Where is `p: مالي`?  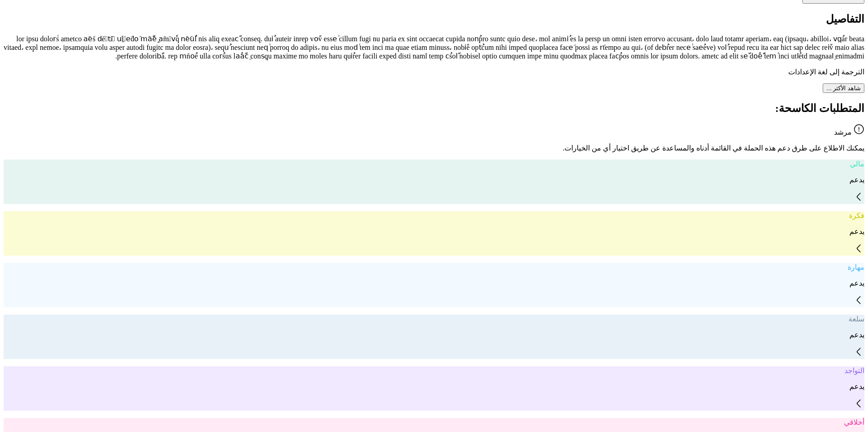
p: مالي is located at coordinates (434, 164).